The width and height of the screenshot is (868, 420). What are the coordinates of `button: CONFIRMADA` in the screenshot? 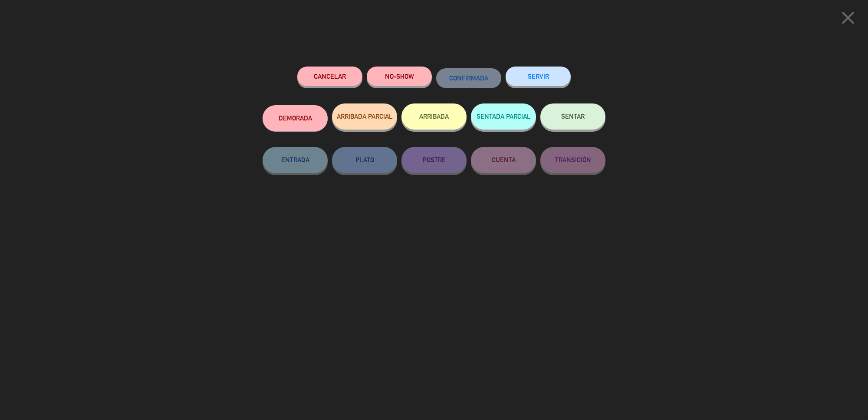 It's located at (469, 78).